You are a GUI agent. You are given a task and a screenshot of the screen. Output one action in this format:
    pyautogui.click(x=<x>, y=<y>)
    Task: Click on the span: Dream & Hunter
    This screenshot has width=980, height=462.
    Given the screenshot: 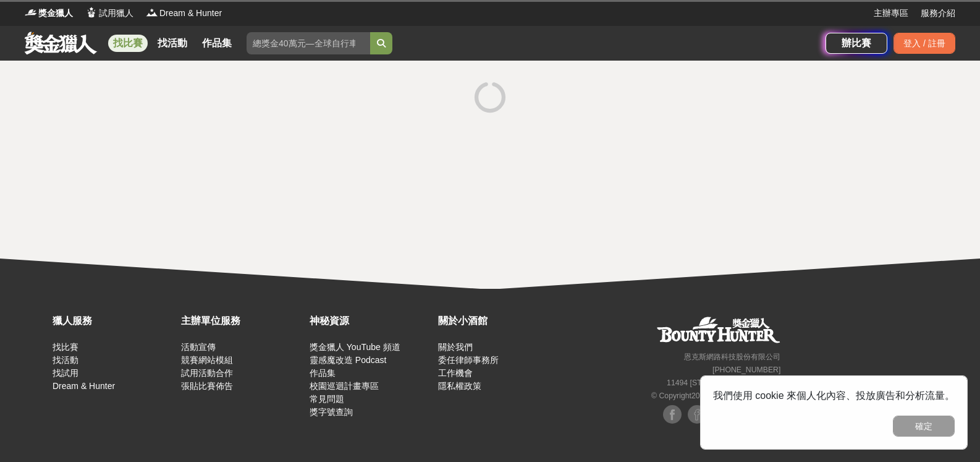 What is the action you would take?
    pyautogui.click(x=191, y=13)
    